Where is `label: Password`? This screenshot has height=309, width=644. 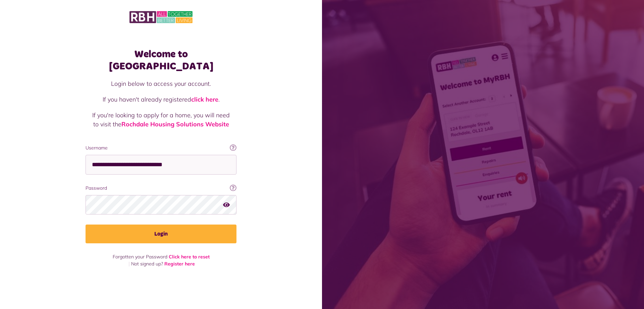
label: Password is located at coordinates (161, 188).